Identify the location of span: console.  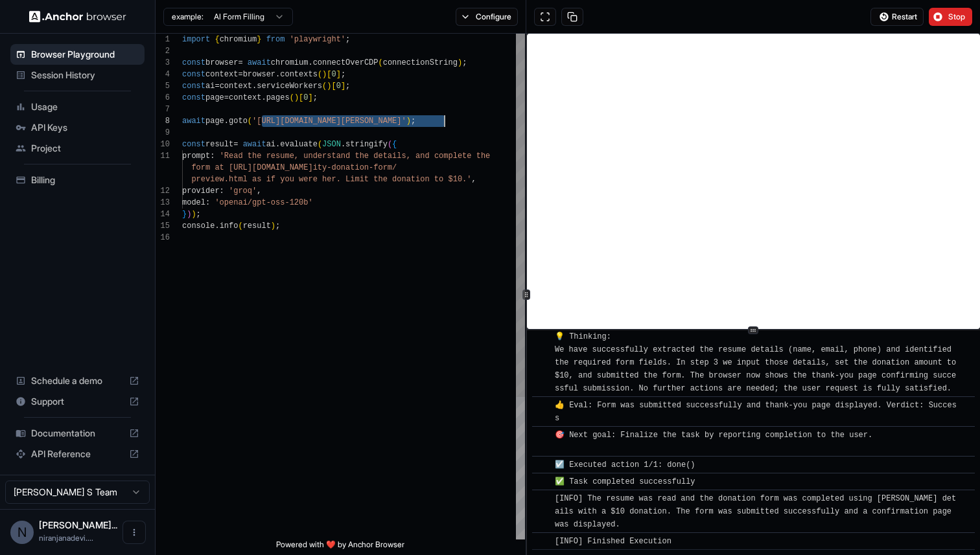
(198, 226).